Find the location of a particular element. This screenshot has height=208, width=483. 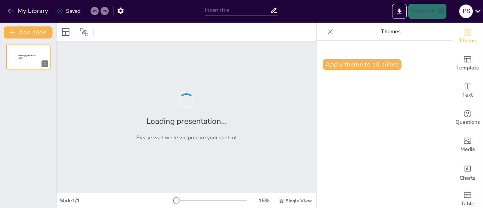

button: Apply theme to all slides is located at coordinates (362, 65).